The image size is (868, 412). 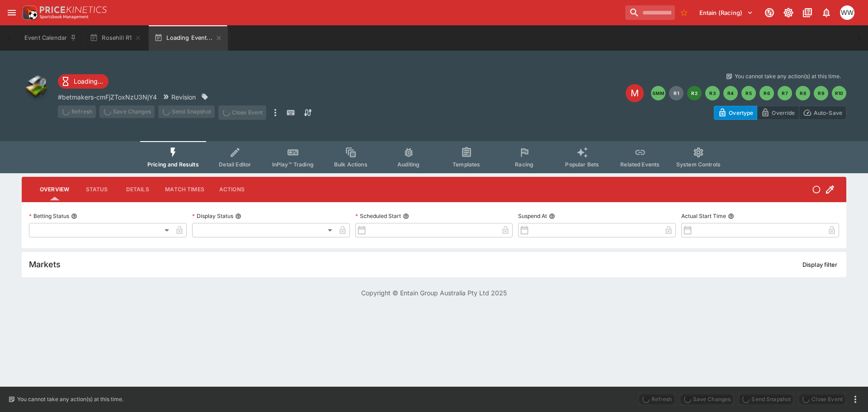 What do you see at coordinates (49, 216) in the screenshot?
I see `p: Betting Status` at bounding box center [49, 216].